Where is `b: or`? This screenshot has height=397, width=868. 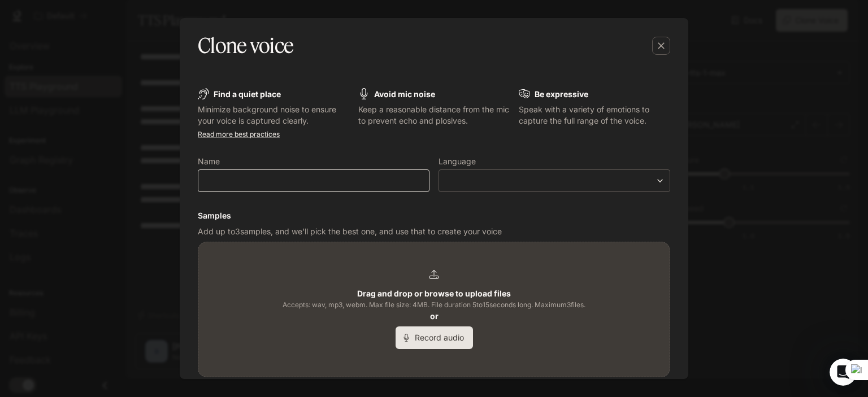
b: or is located at coordinates (434, 316).